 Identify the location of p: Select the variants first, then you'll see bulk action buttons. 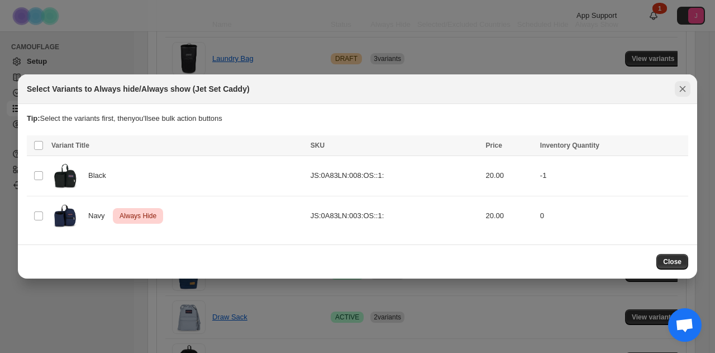
(358, 118).